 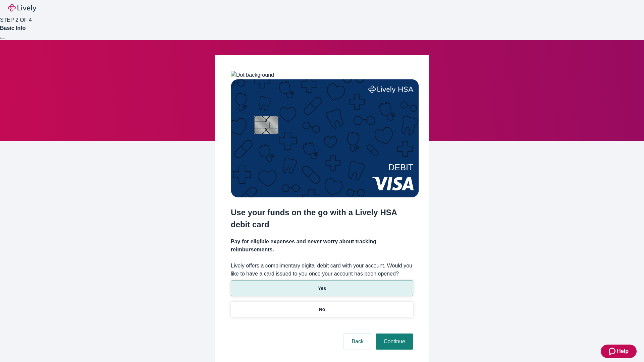 I want to click on span: Help, so click(x=623, y=351).